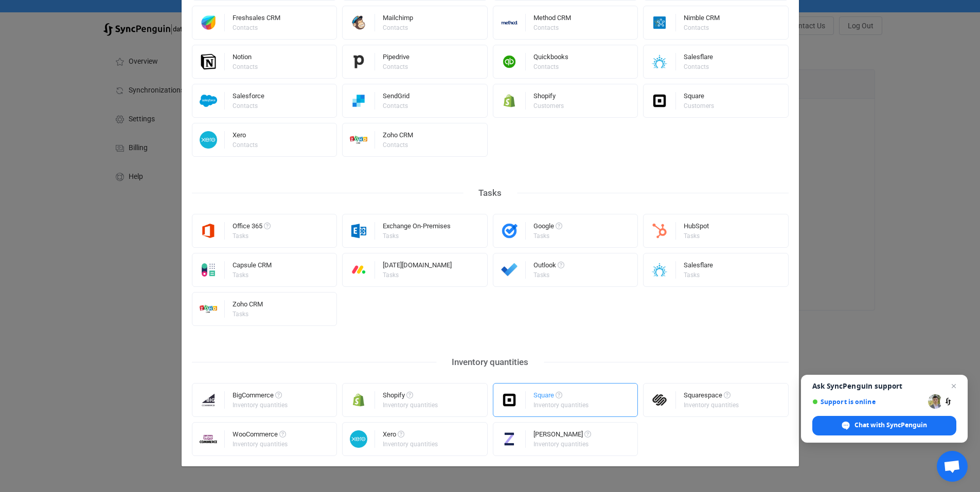 This screenshot has width=980, height=492. What do you see at coordinates (246, 58) in the screenshot?
I see `div: Notion` at bounding box center [246, 58].